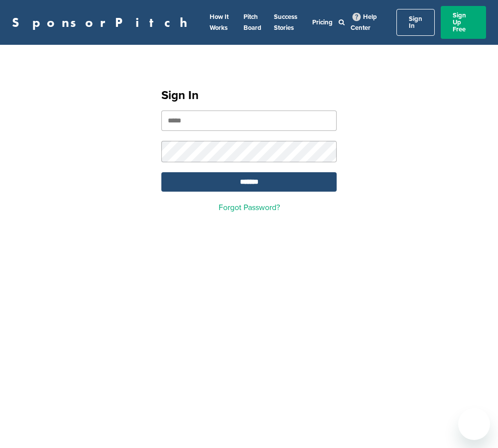 The height and width of the screenshot is (448, 498). Describe the element at coordinates (463, 23) in the screenshot. I see `a: Sign Up Free` at that location.